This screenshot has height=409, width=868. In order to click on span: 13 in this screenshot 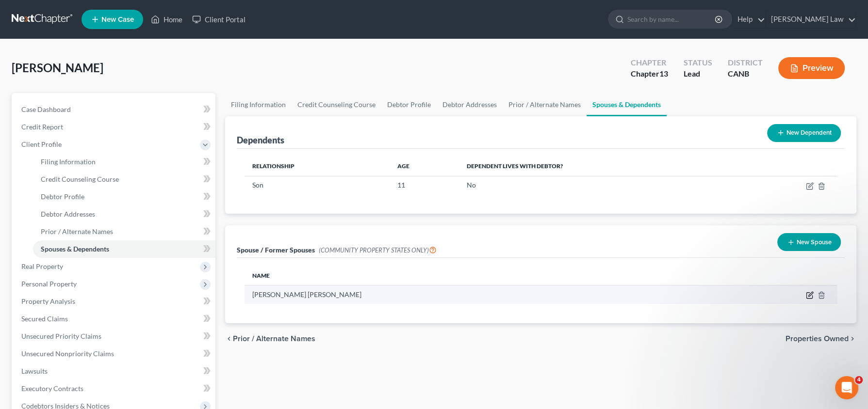, I will do `click(664, 73)`.